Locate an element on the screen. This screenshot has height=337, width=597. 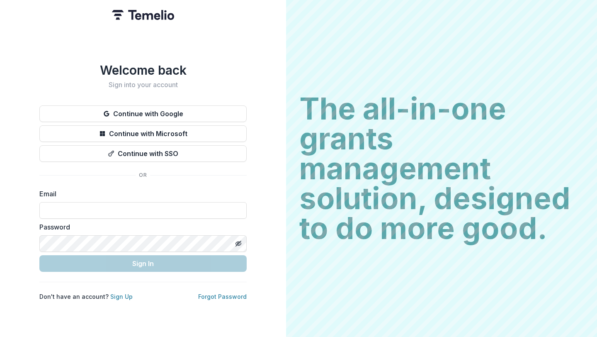
button: Sign In is located at coordinates (143, 263).